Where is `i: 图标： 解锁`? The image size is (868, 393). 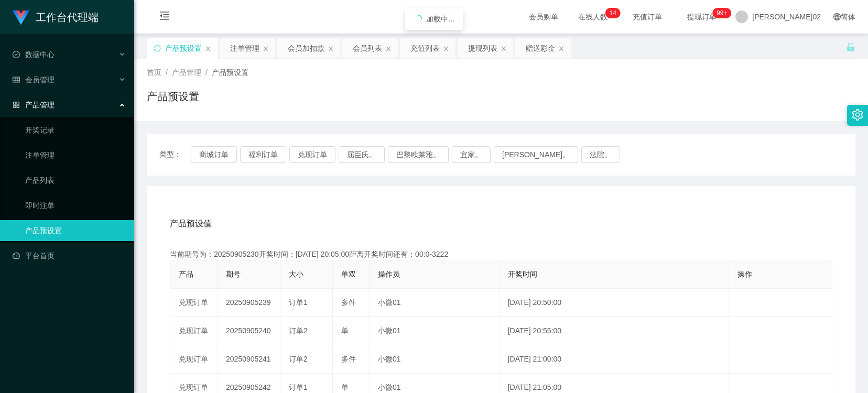 i: 图标： 解锁 is located at coordinates (851, 47).